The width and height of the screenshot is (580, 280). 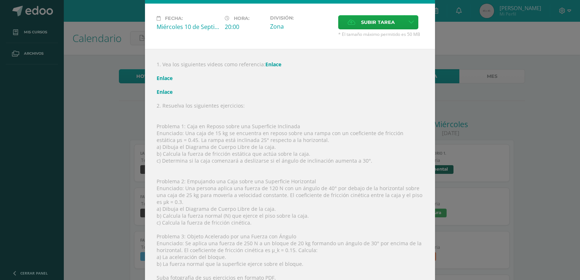 What do you see at coordinates (174, 18) in the screenshot?
I see `span: Fecha:` at bounding box center [174, 18].